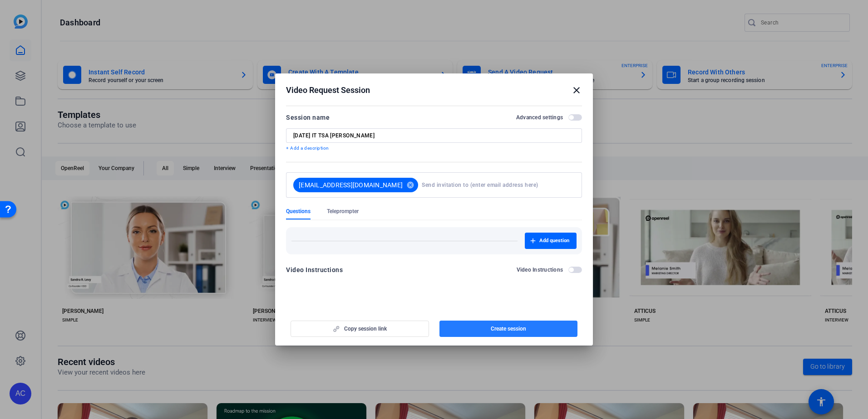 The image size is (868, 419). Describe the element at coordinates (555, 241) in the screenshot. I see `span: Add question` at that location.